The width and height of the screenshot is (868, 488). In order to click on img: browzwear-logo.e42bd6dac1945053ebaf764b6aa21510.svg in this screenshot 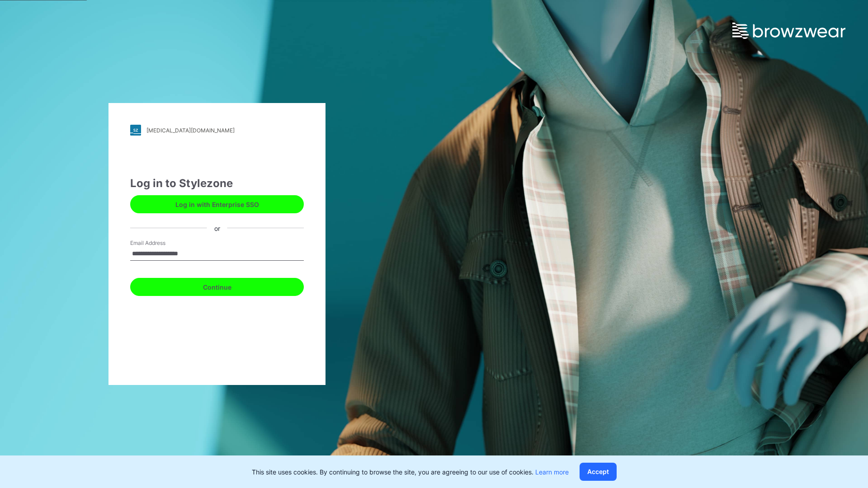, I will do `click(789, 31)`.